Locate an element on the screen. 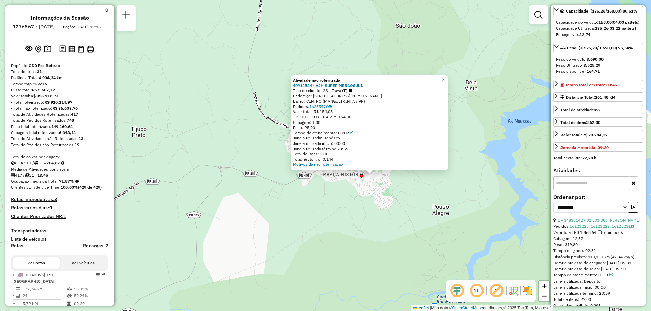 Image resolution: width=651 pixels, height=311 pixels. div: Peso: 25,90 is located at coordinates (369, 128).